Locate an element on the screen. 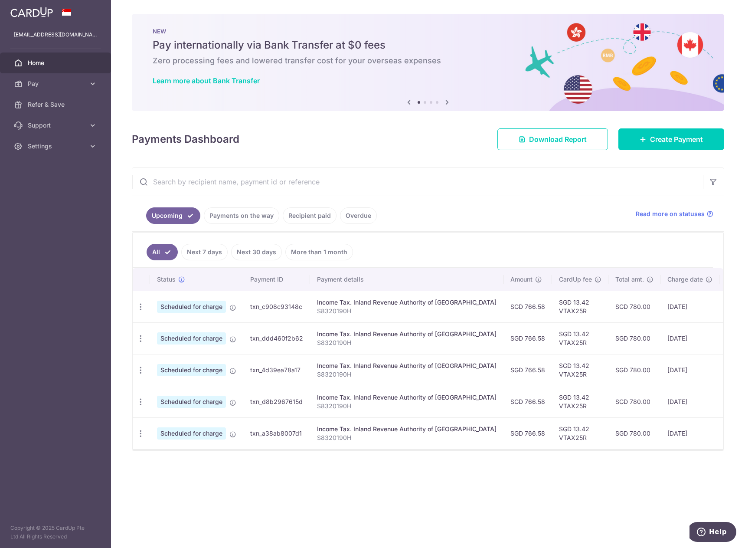 The image size is (745, 548). span: Refer & Save is located at coordinates (56, 104).